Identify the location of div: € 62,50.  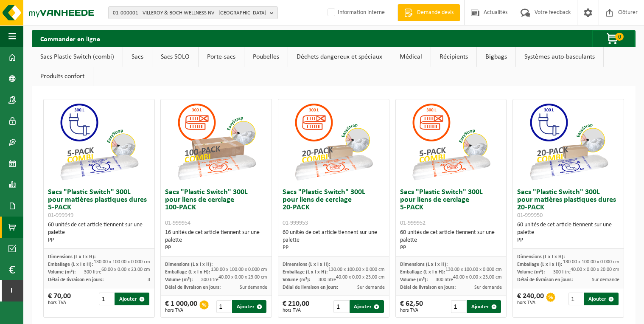
(411, 307).